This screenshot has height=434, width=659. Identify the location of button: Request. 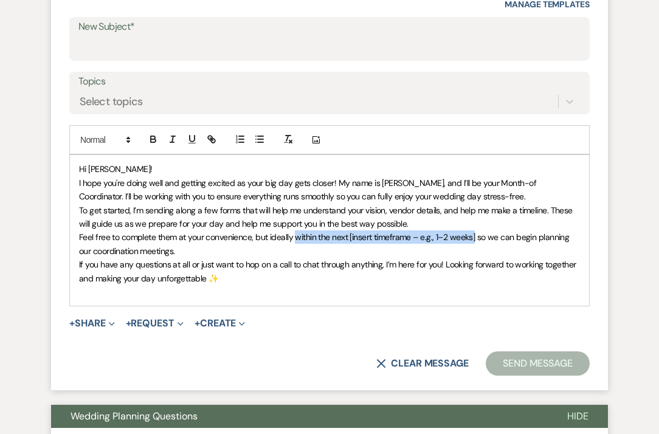
(154, 323).